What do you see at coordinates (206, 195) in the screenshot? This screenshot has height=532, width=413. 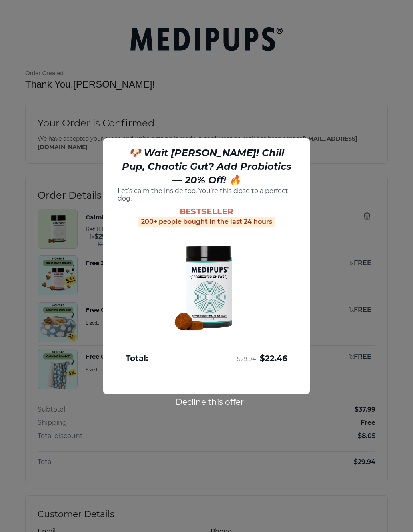 I see `span: Let’s calm the inside too. You’re this close to a perfect dog.` at bounding box center [206, 195].